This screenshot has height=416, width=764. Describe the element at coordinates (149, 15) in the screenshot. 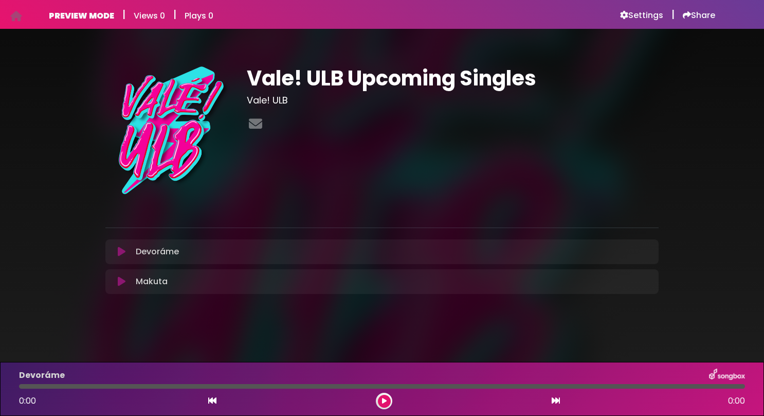

I see `h6: Views 0` at that location.